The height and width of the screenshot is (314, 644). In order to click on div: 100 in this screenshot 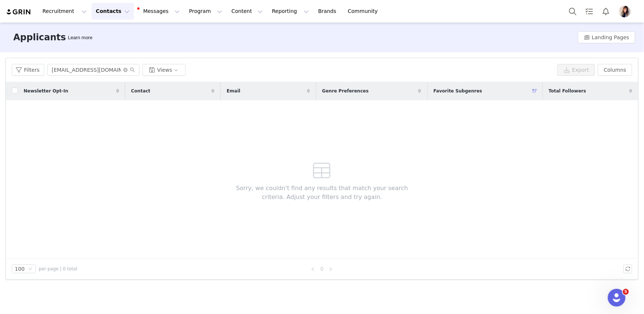, I will do `click(20, 269)`.